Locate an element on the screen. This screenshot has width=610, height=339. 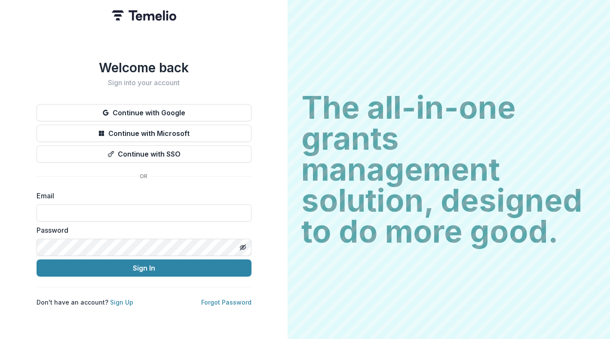
label: Email is located at coordinates (142, 196).